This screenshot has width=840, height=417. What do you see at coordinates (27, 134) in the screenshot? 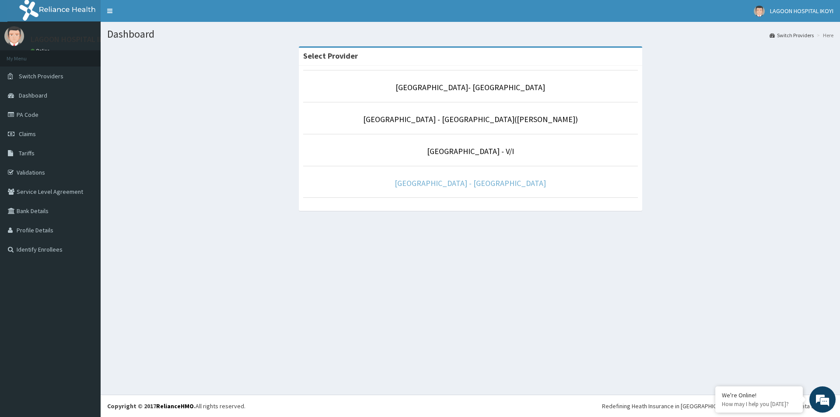
I see `span: Claims` at bounding box center [27, 134].